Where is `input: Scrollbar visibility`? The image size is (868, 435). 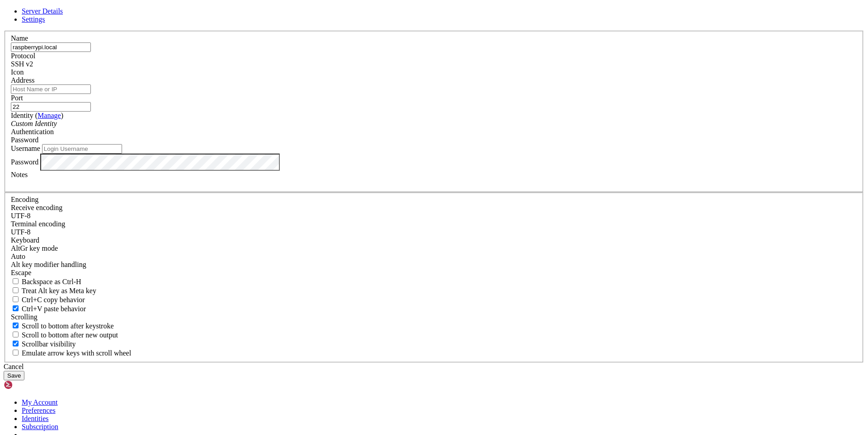 input: Scrollbar visibility is located at coordinates (15, 343).